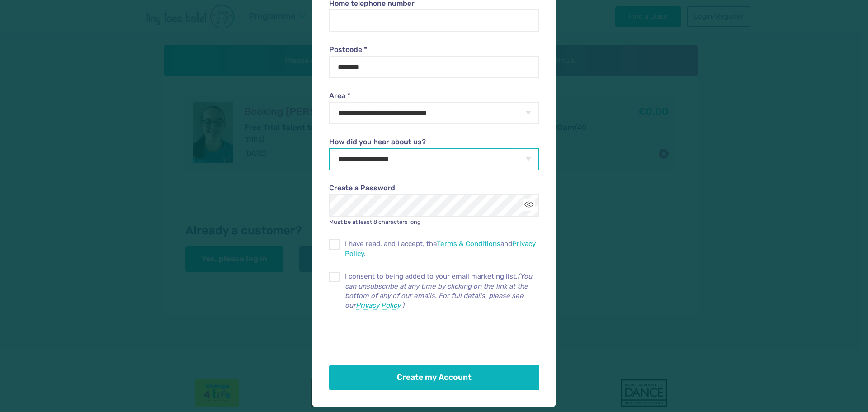  I want to click on p: I consent to being added to your email marketing list., so click(442, 290).